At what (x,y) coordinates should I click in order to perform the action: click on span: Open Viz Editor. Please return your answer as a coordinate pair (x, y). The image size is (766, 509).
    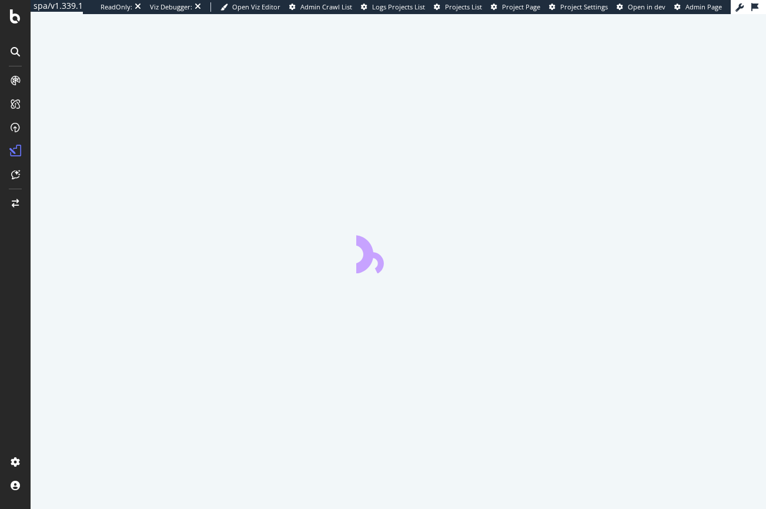
    Looking at the image, I should click on (256, 6).